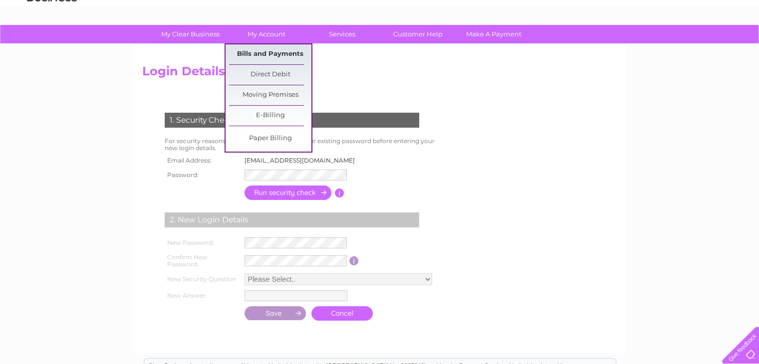 The height and width of the screenshot is (364, 759). Describe the element at coordinates (619, 46) in the screenshot. I see `a: Energy` at that location.